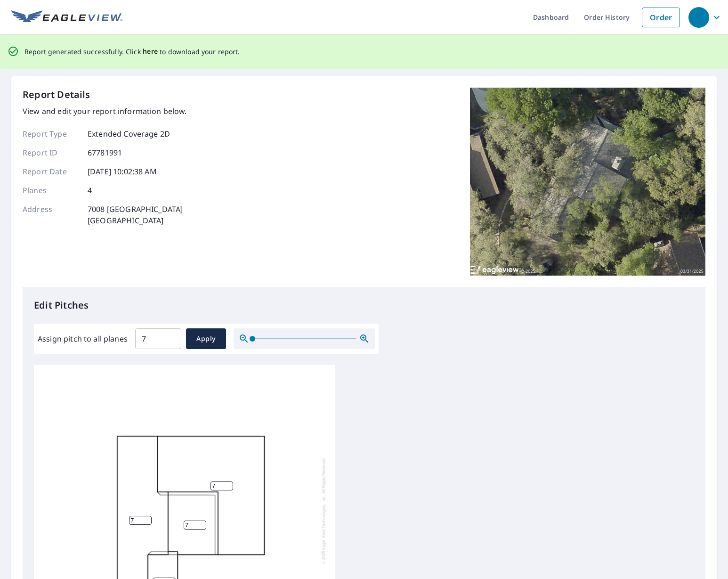 The image size is (728, 579). I want to click on p: Extended Coverage 2D, so click(129, 134).